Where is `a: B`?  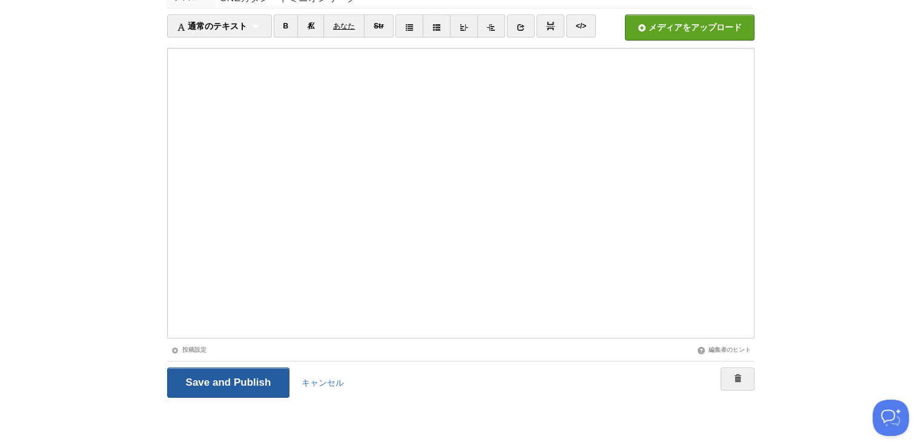 a: B is located at coordinates (286, 26).